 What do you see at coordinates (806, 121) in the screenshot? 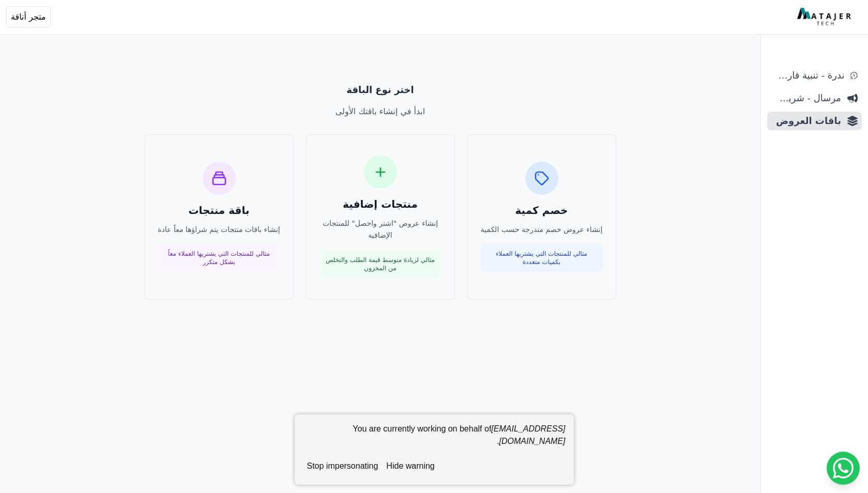
I see `span: باقات العروض` at bounding box center [806, 121].